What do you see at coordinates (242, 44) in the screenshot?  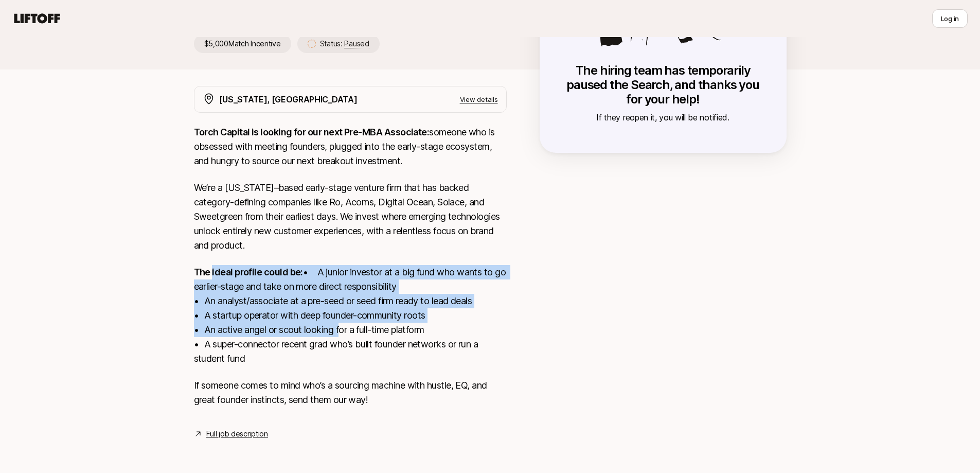 I see `p: $5,000 Match Incentive` at bounding box center [242, 44].